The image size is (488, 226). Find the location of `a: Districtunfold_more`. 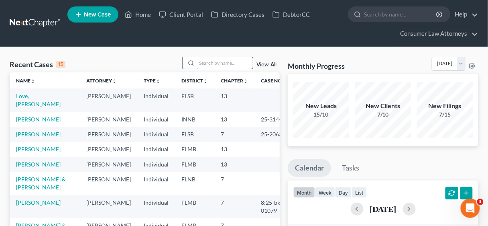

a: Districtunfold_more is located at coordinates (195, 80).